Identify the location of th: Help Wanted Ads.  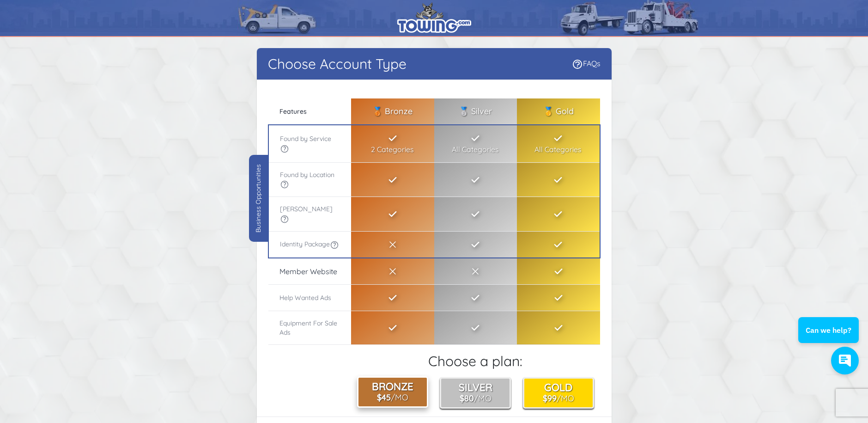
(310, 297).